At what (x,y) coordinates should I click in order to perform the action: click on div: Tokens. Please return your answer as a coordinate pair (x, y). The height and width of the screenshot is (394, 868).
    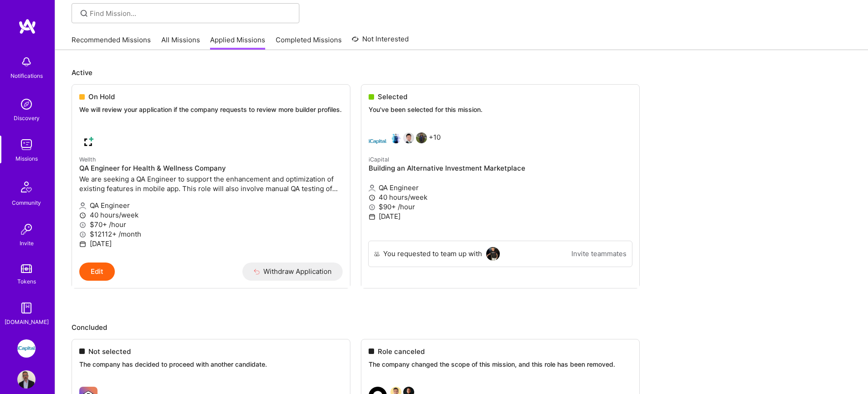
    Looking at the image, I should click on (26, 281).